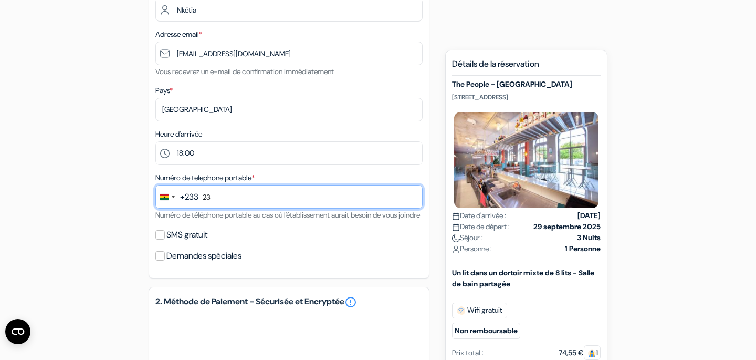  What do you see at coordinates (567, 226) in the screenshot?
I see `strong: 29 septembre 2025` at bounding box center [567, 226].